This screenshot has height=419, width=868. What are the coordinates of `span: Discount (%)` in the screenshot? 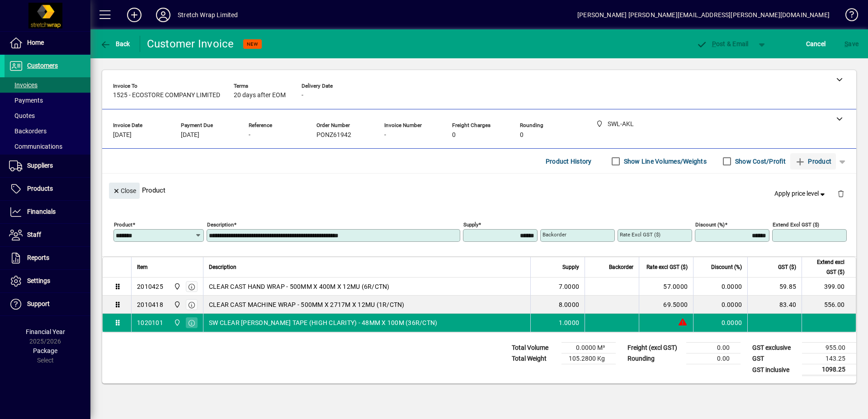 It's located at (726, 267).